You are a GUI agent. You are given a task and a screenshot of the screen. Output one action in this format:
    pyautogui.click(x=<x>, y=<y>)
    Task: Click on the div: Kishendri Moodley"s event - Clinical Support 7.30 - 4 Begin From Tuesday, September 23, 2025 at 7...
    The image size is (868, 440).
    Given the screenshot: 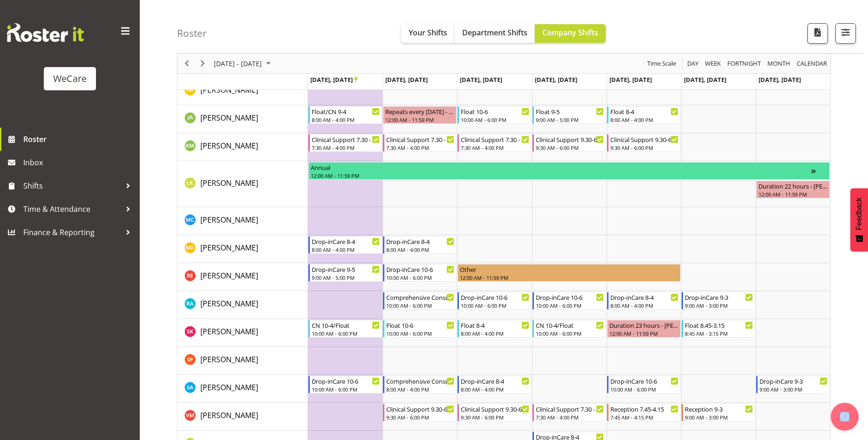 What is the action you would take?
    pyautogui.click(x=419, y=143)
    